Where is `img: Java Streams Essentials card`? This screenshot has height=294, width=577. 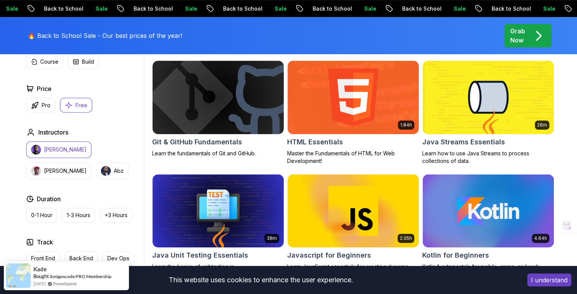 img: Java Streams Essentials card is located at coordinates (488, 97).